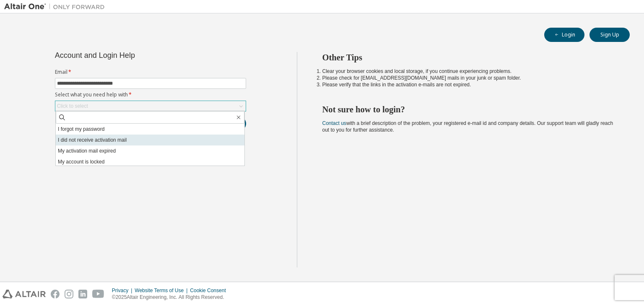 The width and height of the screenshot is (644, 306). Describe the element at coordinates (82, 294) in the screenshot. I see `img: linkedin.svg` at that location.